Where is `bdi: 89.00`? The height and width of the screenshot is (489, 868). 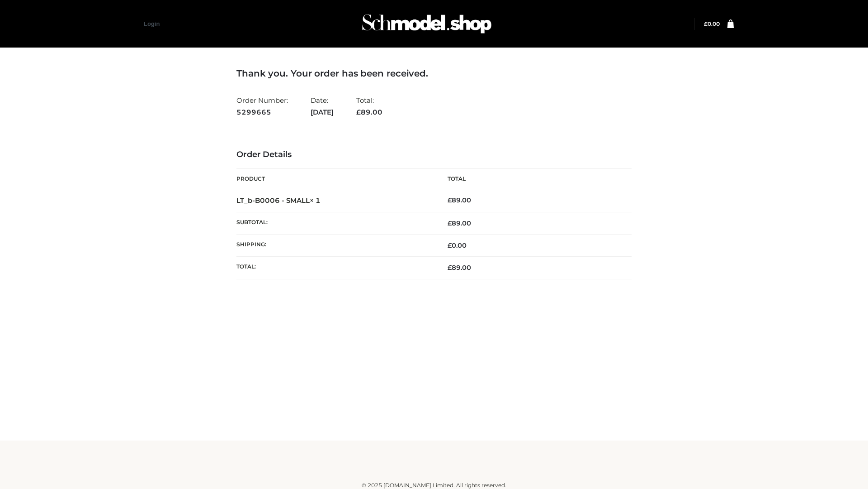 bdi: 89.00 is located at coordinates (460, 200).